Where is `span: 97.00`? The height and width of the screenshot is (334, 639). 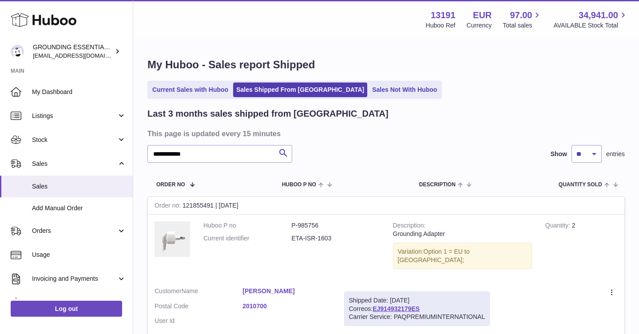
span: 97.00 is located at coordinates (520, 15).